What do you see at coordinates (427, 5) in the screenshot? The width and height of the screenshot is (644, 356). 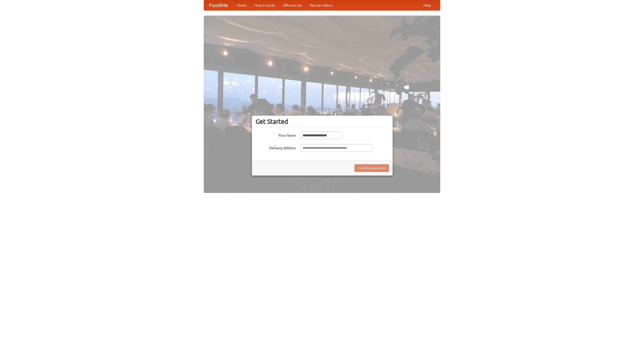 I see `a: Help` at bounding box center [427, 5].